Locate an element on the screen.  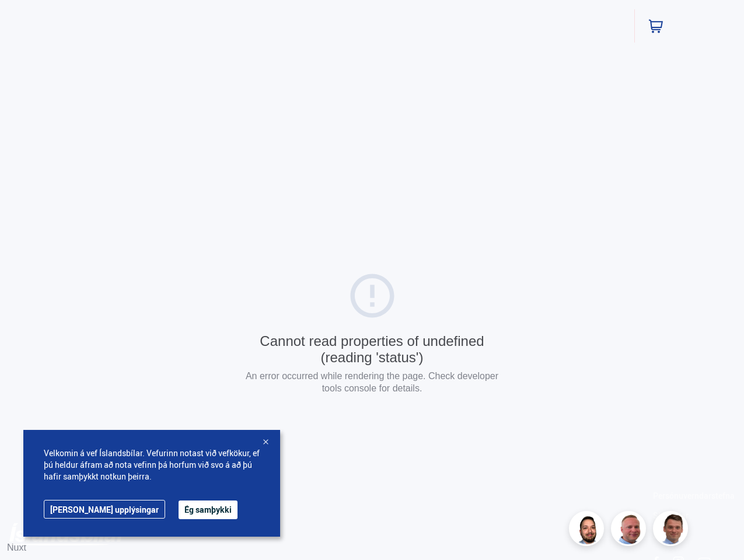
span: Velkomin á vef Íslandsbílar. Vefurinn notast við vefkökur, ef þú heldur áfram að nota vefinn þá h... is located at coordinates (151, 465).